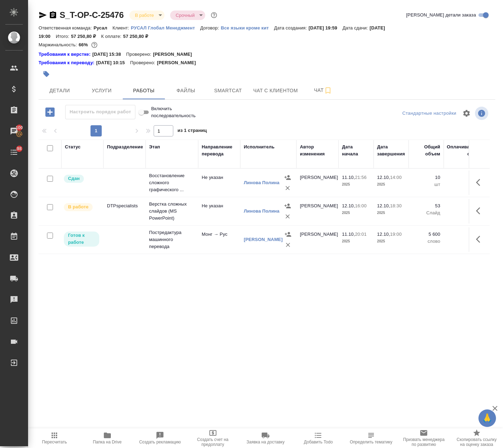 The width and height of the screenshot is (503, 448). What do you see at coordinates (84, 45) in the screenshot?
I see `p: 66%` at bounding box center [84, 45].